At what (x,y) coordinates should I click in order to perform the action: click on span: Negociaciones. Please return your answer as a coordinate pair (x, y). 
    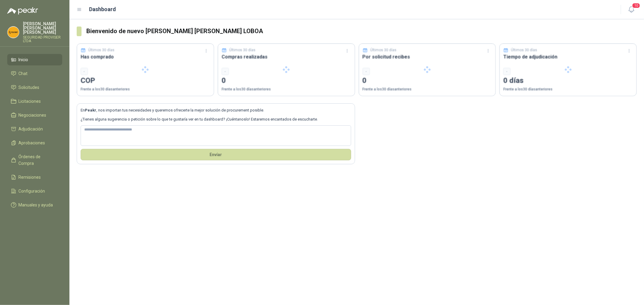
    Looking at the image, I should click on (33, 115).